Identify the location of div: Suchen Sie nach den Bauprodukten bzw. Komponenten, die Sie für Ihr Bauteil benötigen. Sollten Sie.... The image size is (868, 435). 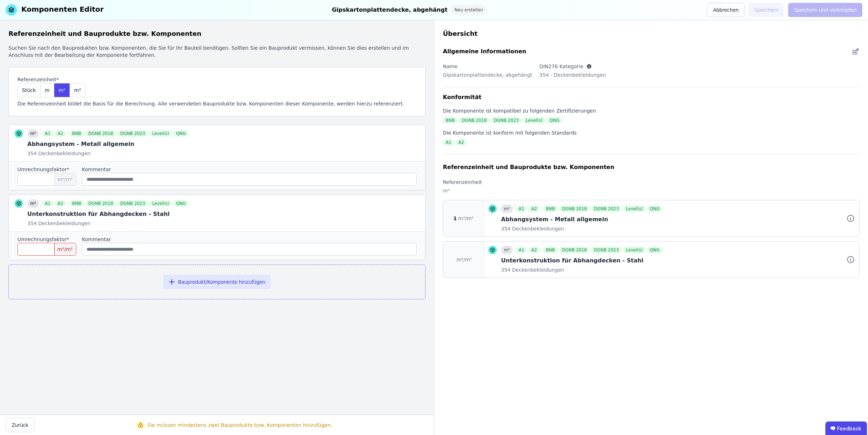
(217, 52).